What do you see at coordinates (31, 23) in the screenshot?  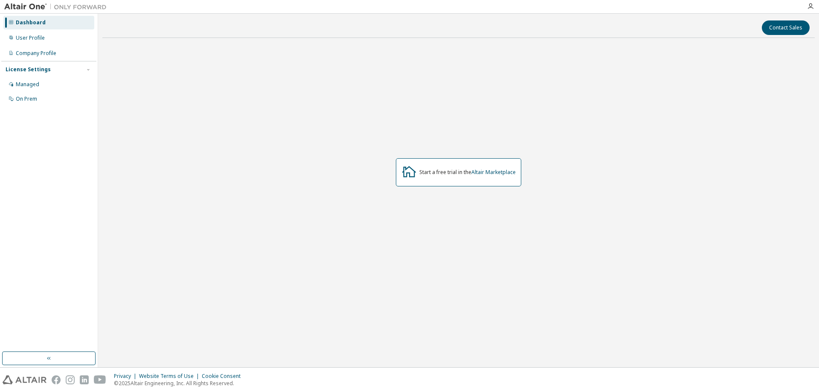 I see `div: Dashboard` at bounding box center [31, 23].